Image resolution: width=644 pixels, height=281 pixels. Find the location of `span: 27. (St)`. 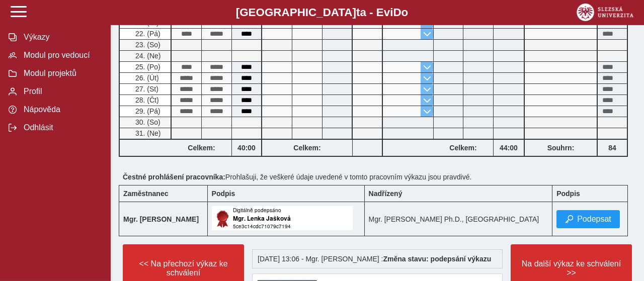

span: 27. (St) is located at coordinates (146, 89).